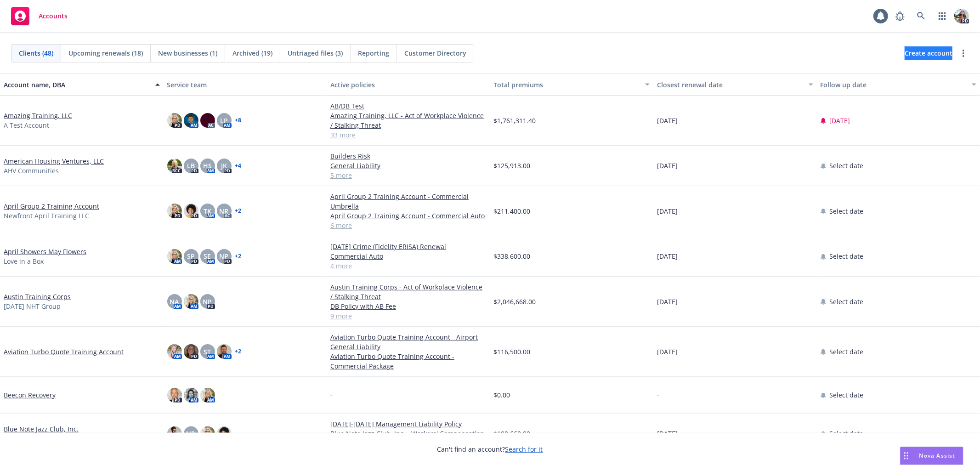  I want to click on a: Beecon Recovery, so click(29, 395).